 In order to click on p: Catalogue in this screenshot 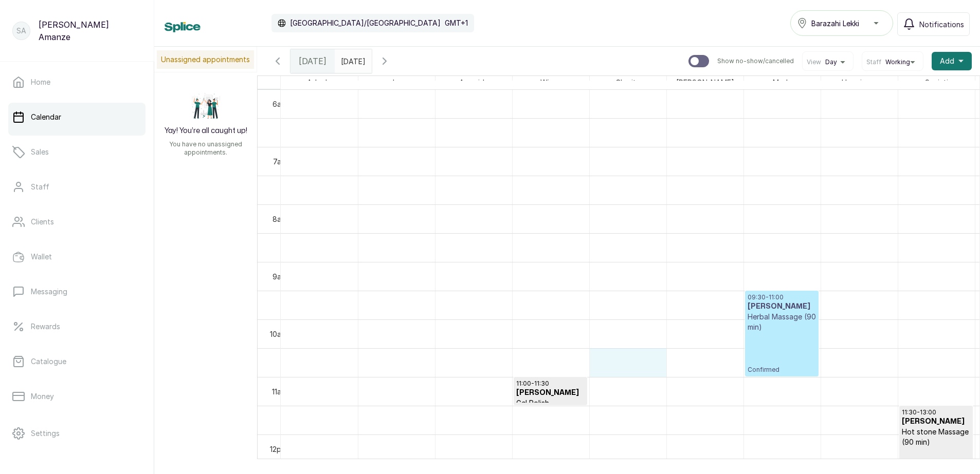, I will do `click(49, 362)`.